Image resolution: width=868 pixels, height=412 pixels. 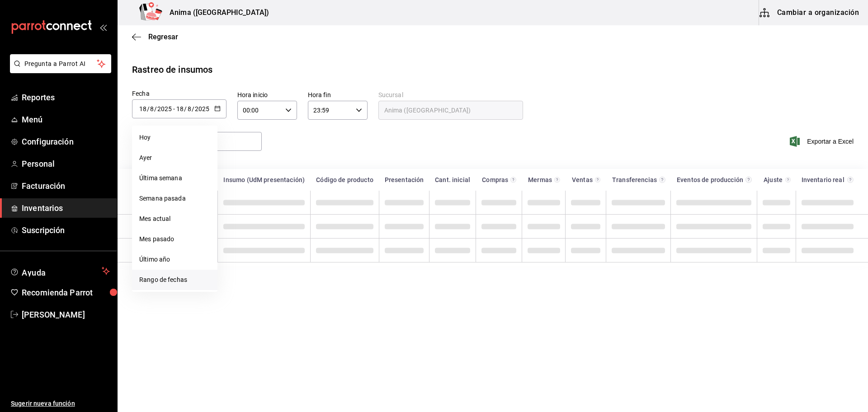 I want to click on div: Transferencias, so click(x=634, y=180).